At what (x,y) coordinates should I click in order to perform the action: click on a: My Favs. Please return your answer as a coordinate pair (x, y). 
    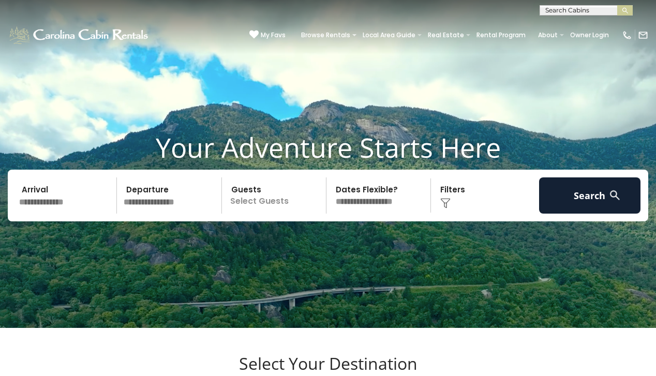
    Looking at the image, I should click on (267, 35).